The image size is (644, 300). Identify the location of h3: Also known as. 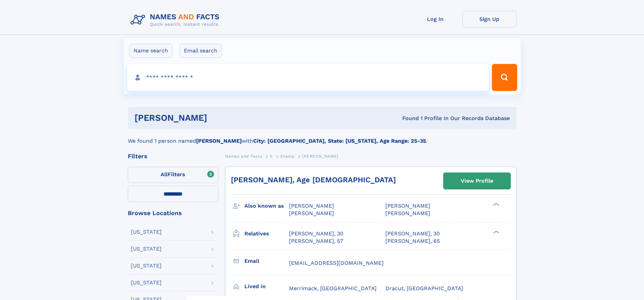
(267, 206).